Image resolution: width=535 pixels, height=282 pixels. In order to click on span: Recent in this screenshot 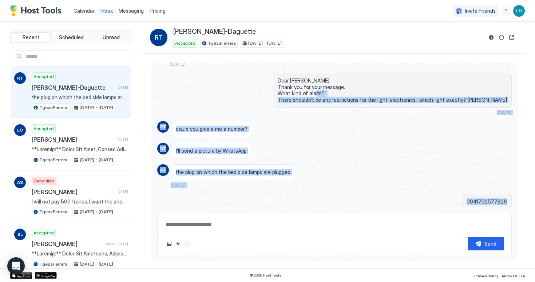, I will do `click(31, 37)`.